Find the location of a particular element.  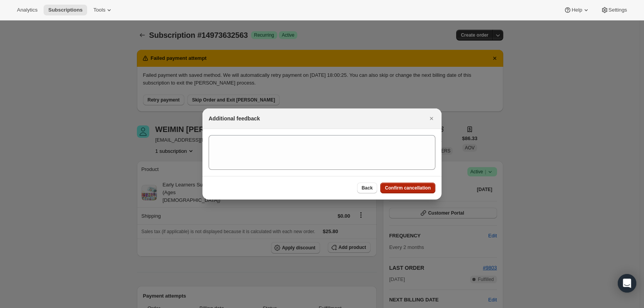

h2: Additional feedback is located at coordinates (234, 118).